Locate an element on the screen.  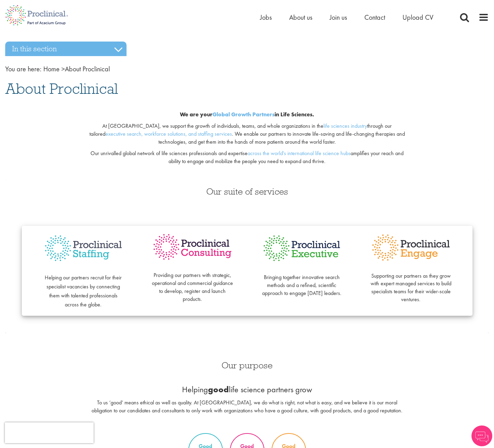
a: executive search, workforce solutions, and staffing services is located at coordinates (168, 134).